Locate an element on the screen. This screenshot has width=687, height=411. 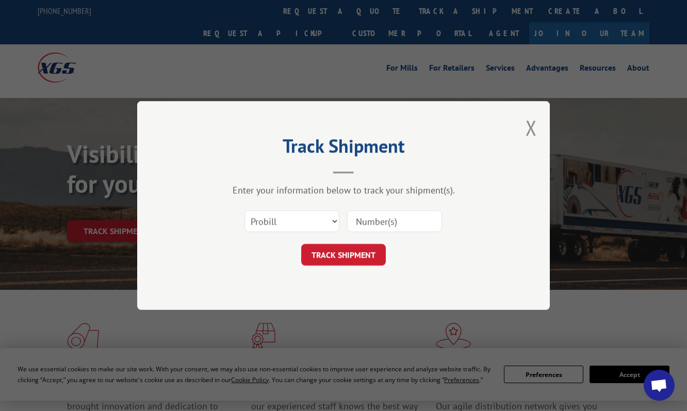
h2: Track Shipment is located at coordinates (343, 148).